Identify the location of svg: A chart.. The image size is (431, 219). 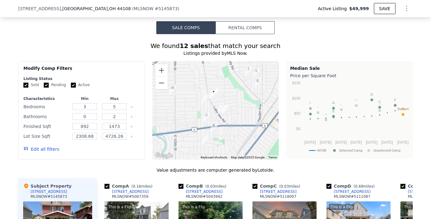
(349, 119).